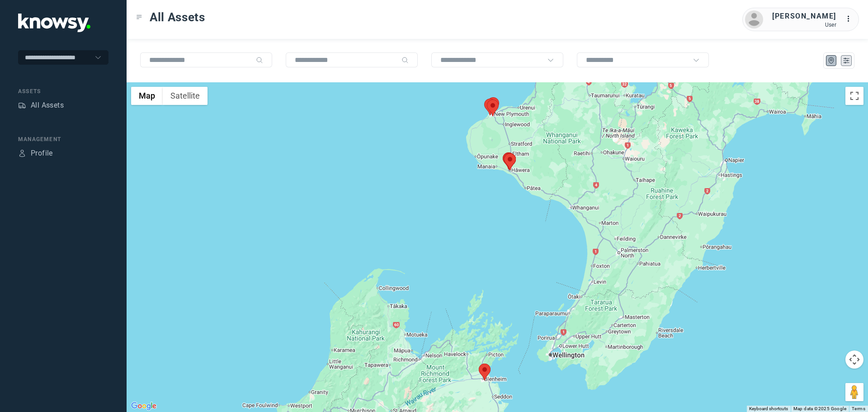 Image resolution: width=868 pixels, height=412 pixels. What do you see at coordinates (55, 22) in the screenshot?
I see `img: Application Logo` at bounding box center [55, 22].